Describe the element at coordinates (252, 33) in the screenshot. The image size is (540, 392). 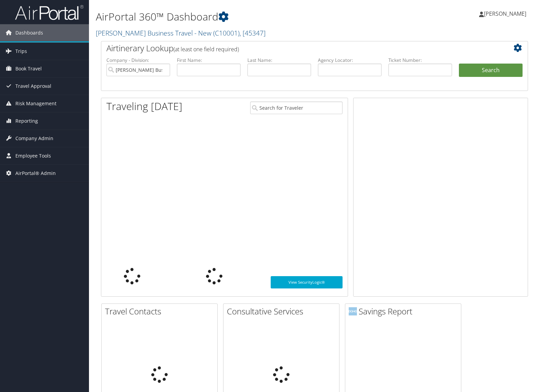
I see `span: , [ 45347 ]` at that location.